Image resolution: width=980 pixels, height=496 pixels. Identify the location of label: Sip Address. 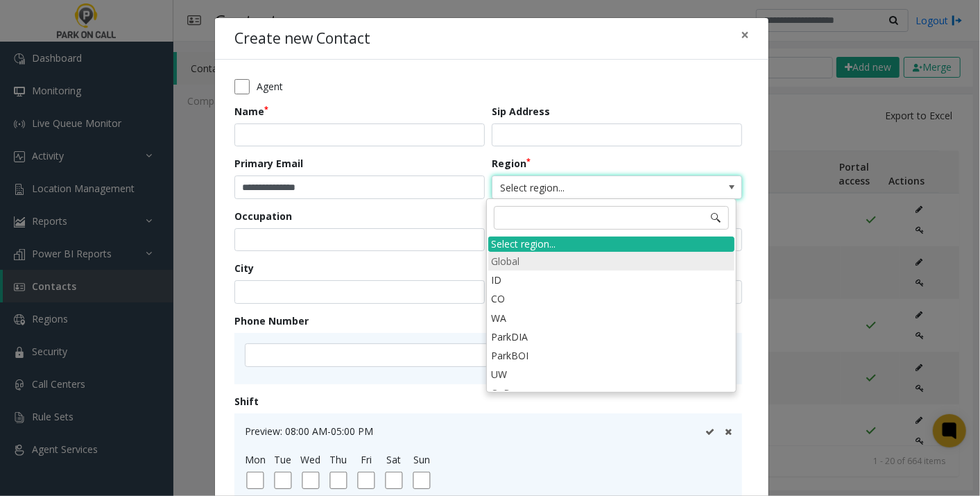
(521, 111).